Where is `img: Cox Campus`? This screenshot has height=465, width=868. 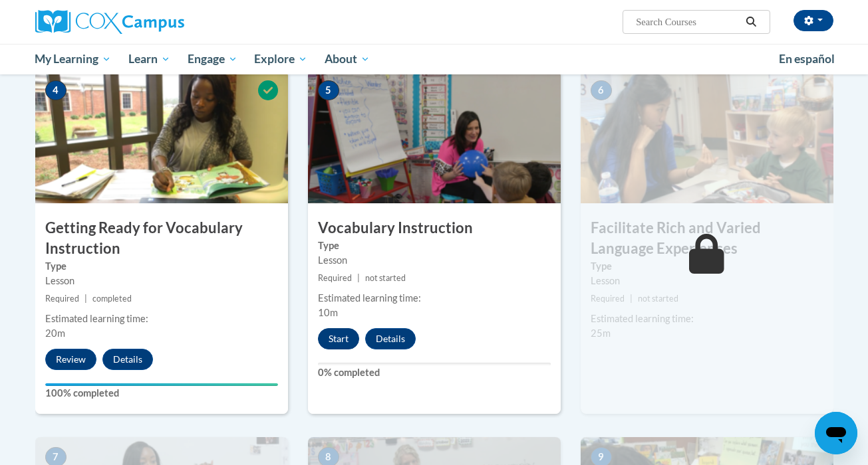 img: Cox Campus is located at coordinates (110, 22).